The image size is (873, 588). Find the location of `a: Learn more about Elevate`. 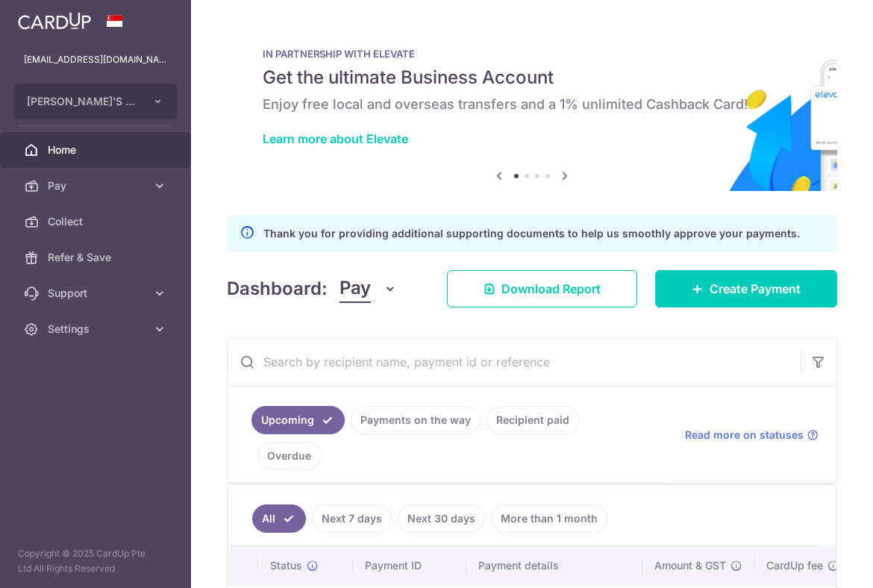

a: Learn more about Elevate is located at coordinates (335, 139).